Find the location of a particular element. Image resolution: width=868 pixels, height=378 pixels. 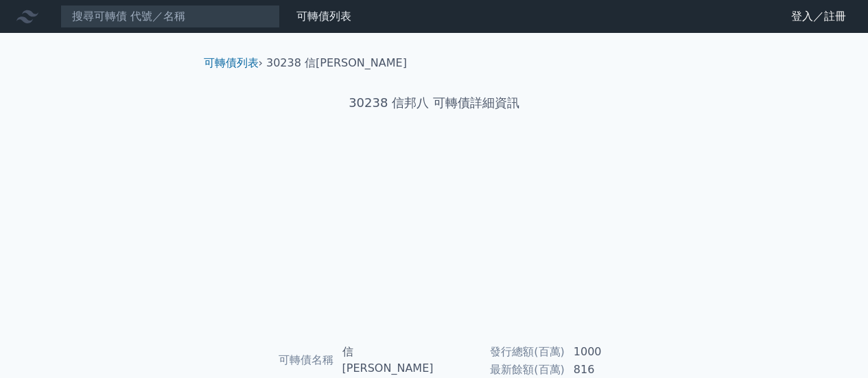

h1: 30238 信邦八 可轉債詳細資訊 is located at coordinates (435, 103).